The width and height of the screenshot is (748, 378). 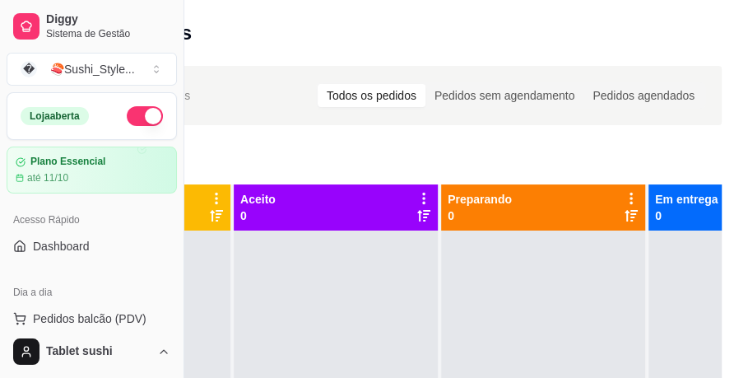 I want to click on a: DiggySistema de Gestão, so click(x=91, y=26).